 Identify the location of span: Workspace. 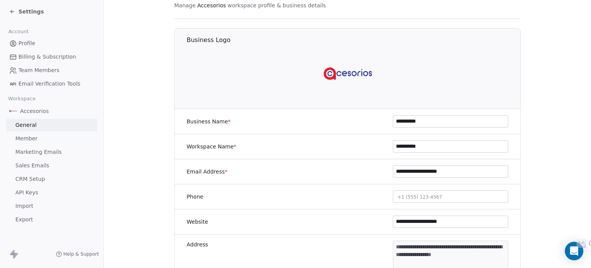
(22, 99).